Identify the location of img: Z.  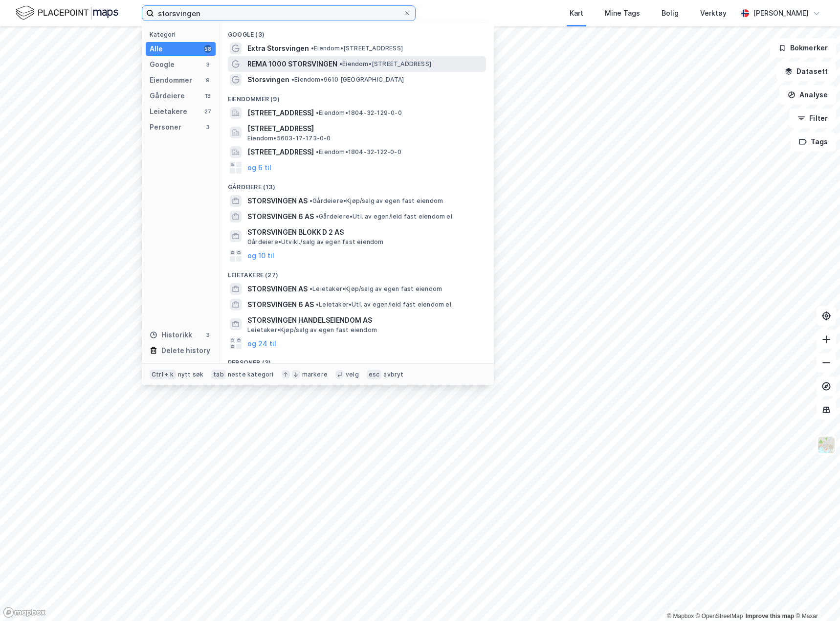
(826, 445).